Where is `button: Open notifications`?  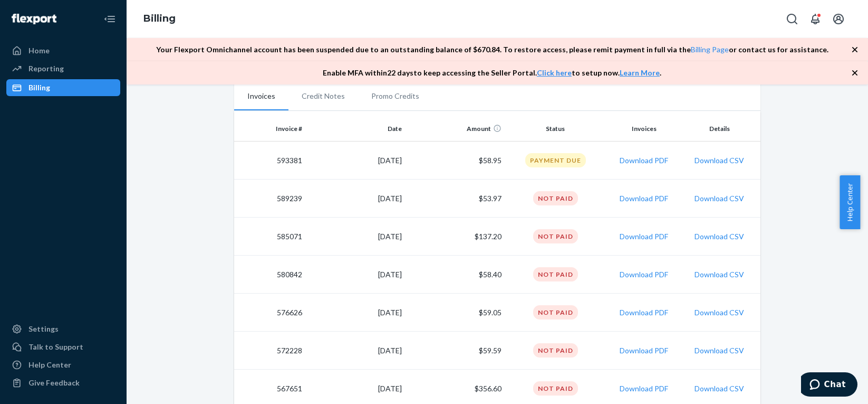 button: Open notifications is located at coordinates (815, 19).